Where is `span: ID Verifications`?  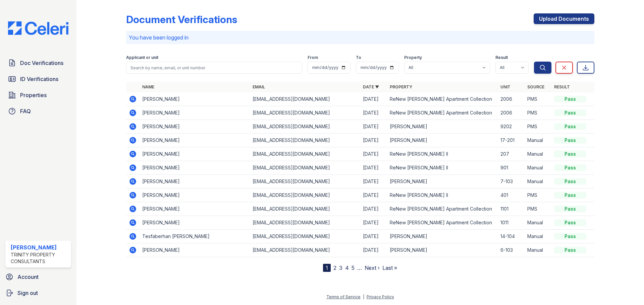
span: ID Verifications is located at coordinates (40, 79).